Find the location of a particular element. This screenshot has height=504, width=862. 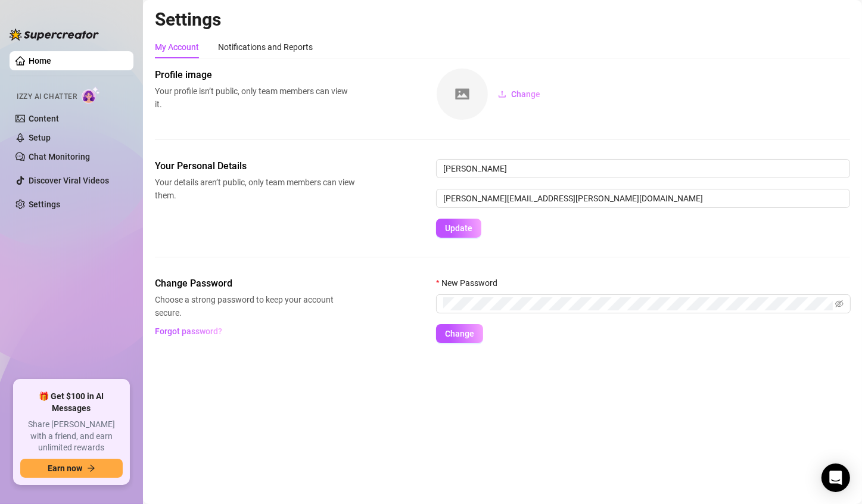

span: Your details aren’t public, only team members can view them. is located at coordinates (255, 189).